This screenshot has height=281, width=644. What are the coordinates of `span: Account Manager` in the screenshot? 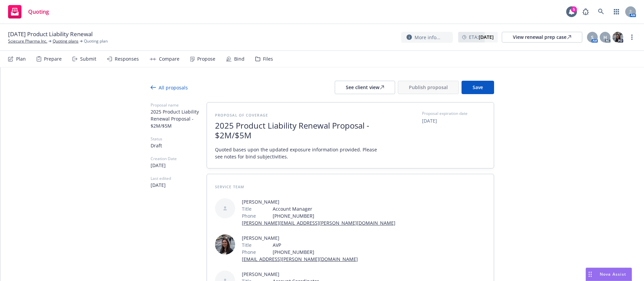 It's located at (334, 209).